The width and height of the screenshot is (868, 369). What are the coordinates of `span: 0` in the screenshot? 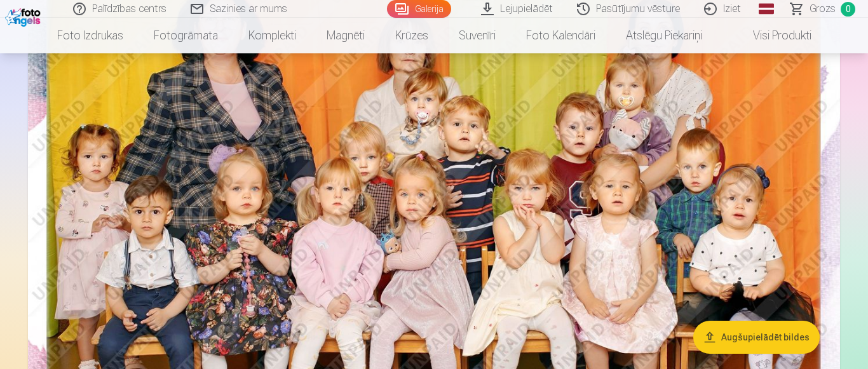 It's located at (848, 9).